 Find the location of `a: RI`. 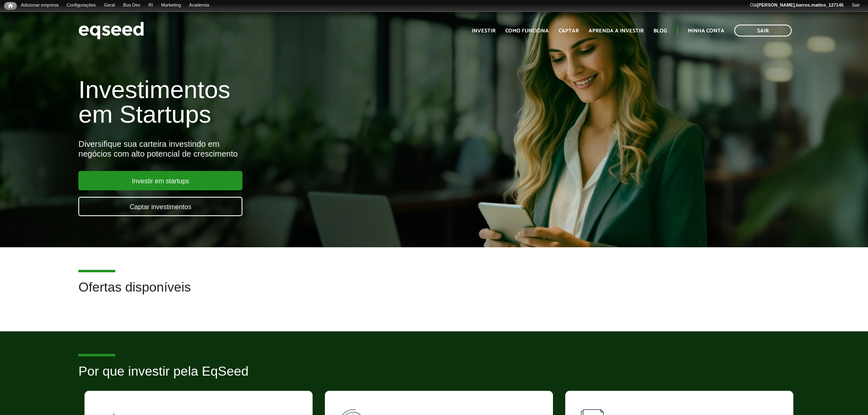

a: RI is located at coordinates (150, 5).